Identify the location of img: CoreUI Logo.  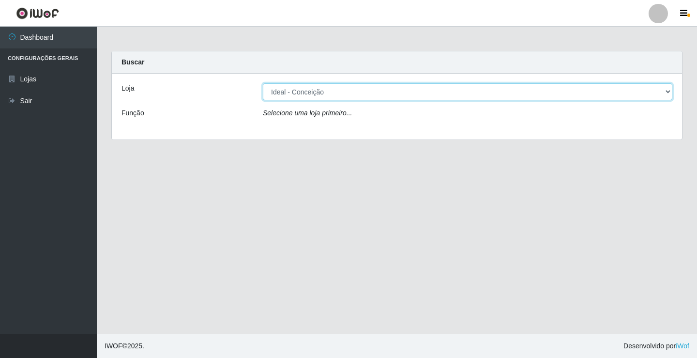
(37, 13).